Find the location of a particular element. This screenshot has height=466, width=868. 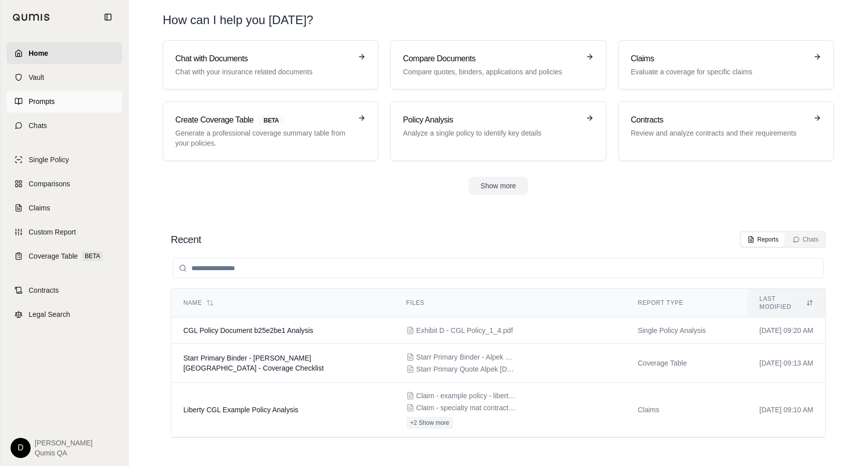

span: Chats is located at coordinates (37, 126).